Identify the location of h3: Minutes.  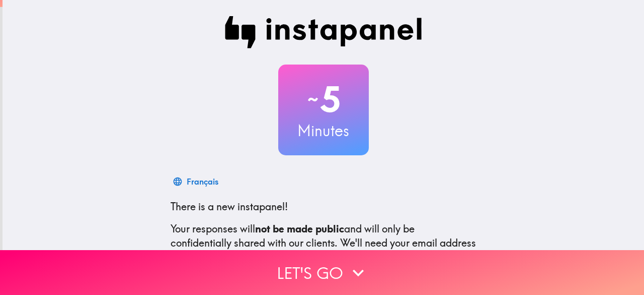
(324, 130).